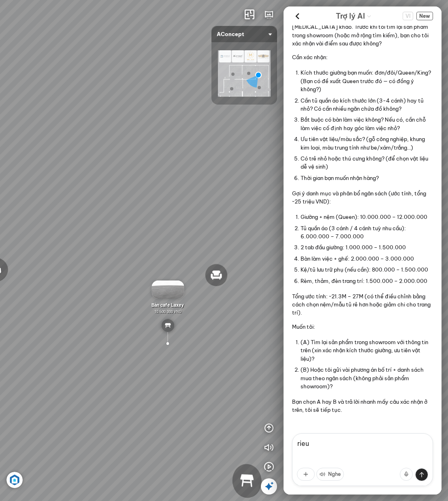  Describe the element at coordinates (363, 198) in the screenshot. I see `p: Gợi ý danh mục và phân bổ ngân sách (ước tính, tổng ~25 triệu VND):` at that location.